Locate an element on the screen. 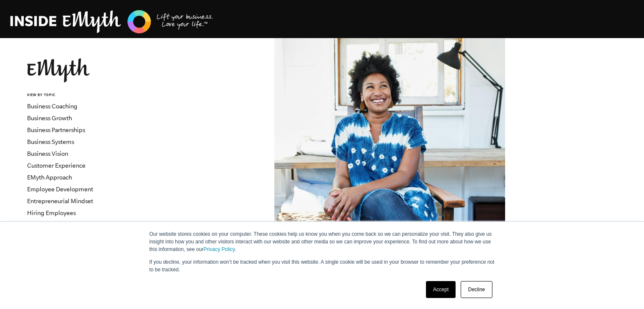 Image resolution: width=644 pixels, height=309 pixels. a: Business Growth is located at coordinates (50, 118).